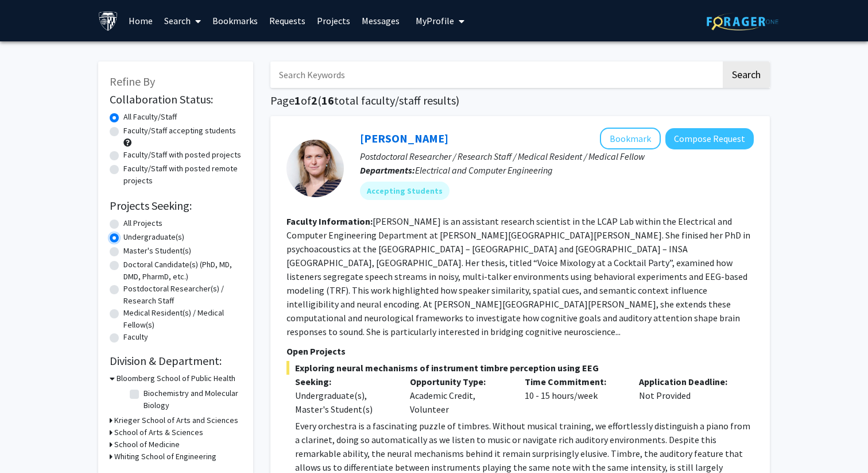 The width and height of the screenshot is (868, 473). What do you see at coordinates (150, 117) in the screenshot?
I see `label: All Faculty/Staff` at bounding box center [150, 117].